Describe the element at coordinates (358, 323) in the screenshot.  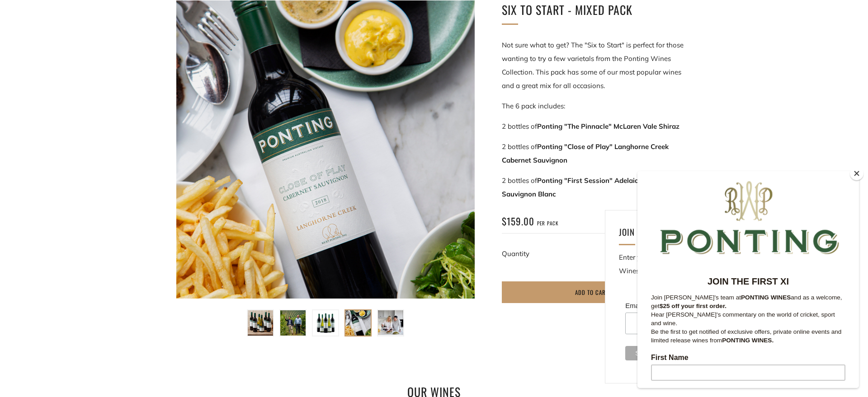
I see `button: Load image into Gallery viewer, Six To Start - Mixed Pack` at that location.